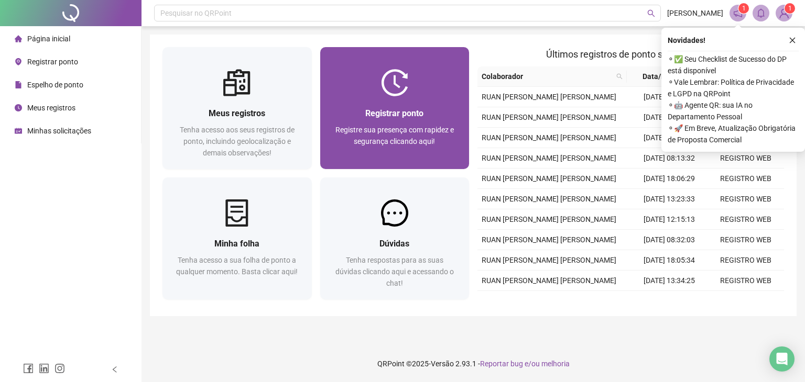 The width and height of the screenshot is (805, 382). I want to click on span: close, so click(792, 40).